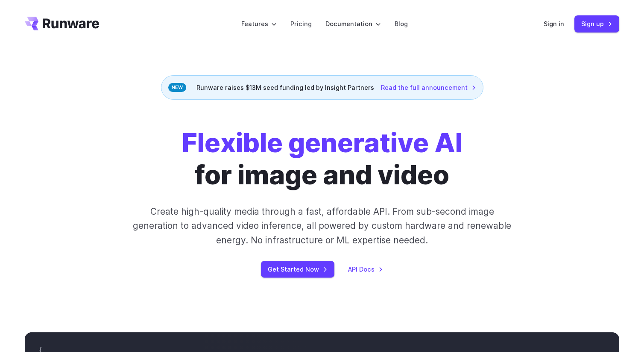  What do you see at coordinates (259, 23) in the screenshot?
I see `label: Features` at bounding box center [259, 23].